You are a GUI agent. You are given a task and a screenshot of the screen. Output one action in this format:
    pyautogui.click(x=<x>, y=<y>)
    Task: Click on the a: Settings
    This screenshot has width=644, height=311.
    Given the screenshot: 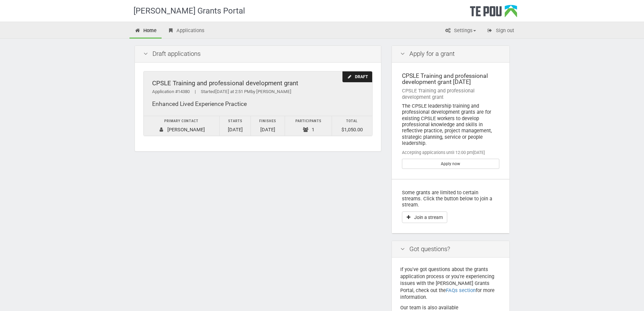 What is the action you would take?
    pyautogui.click(x=461, y=31)
    